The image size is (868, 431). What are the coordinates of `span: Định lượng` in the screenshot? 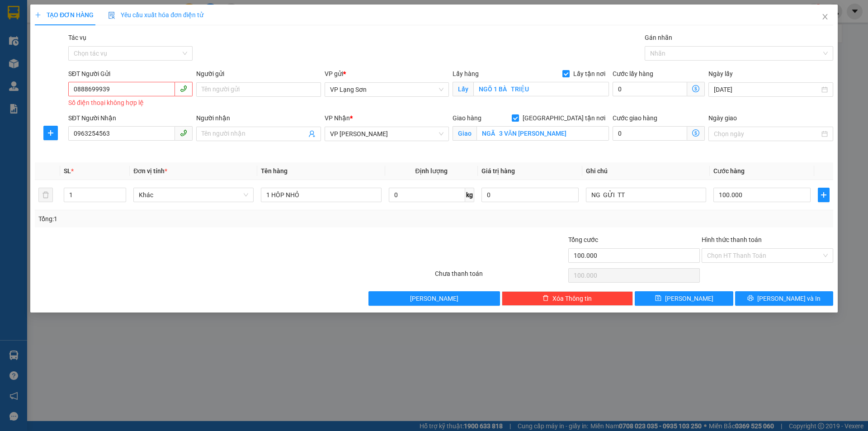 It's located at (432, 171).